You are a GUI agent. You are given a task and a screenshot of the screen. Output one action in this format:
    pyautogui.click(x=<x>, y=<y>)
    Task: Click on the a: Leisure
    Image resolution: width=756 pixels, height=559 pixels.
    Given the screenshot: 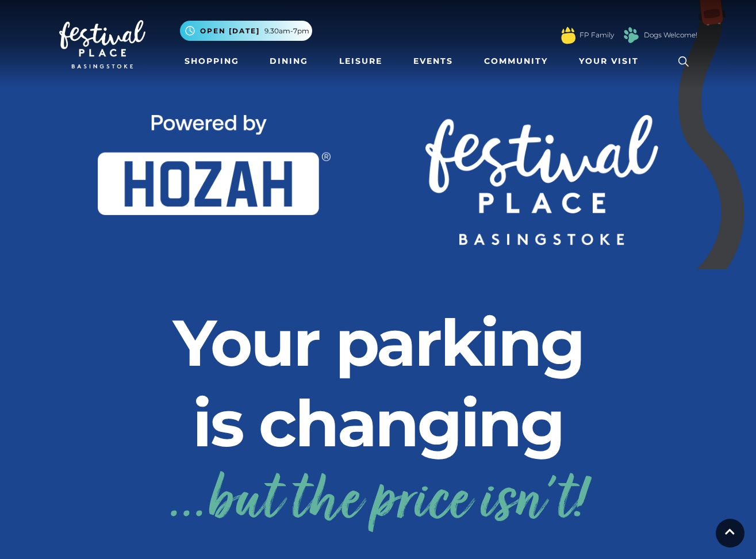 What is the action you would take?
    pyautogui.click(x=360, y=61)
    